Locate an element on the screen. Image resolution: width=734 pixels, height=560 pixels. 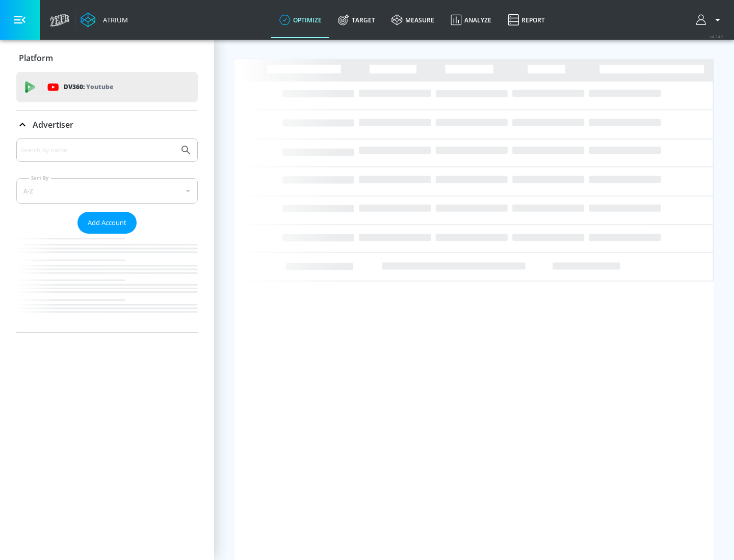
a: Analyze is located at coordinates (471, 20).